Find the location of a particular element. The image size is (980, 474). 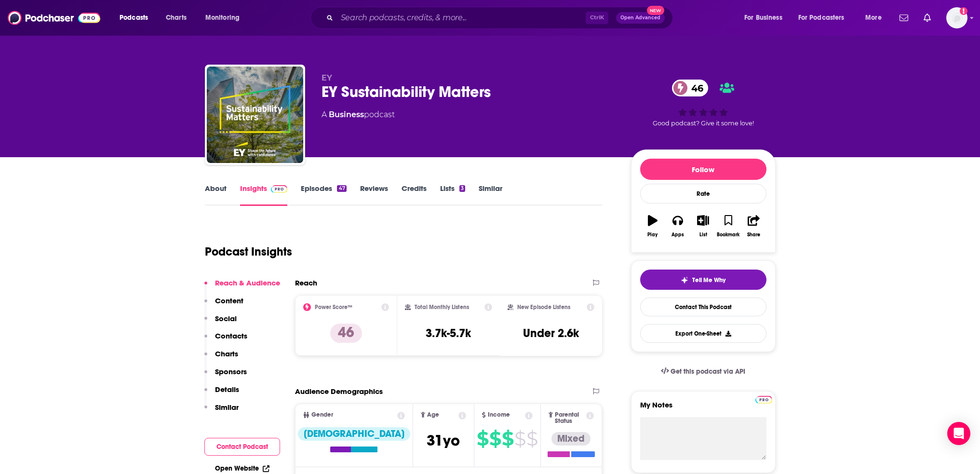

button: Share is located at coordinates (753, 226).